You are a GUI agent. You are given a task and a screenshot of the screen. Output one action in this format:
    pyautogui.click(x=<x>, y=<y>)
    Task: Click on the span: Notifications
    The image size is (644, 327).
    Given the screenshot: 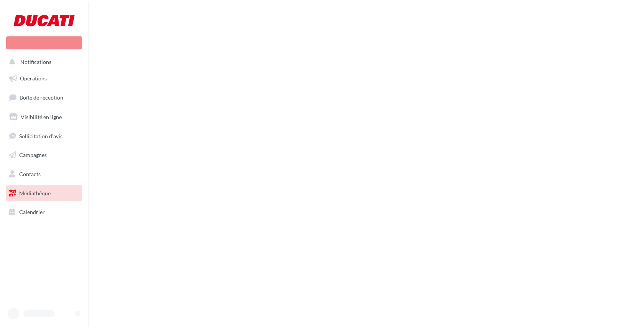 What is the action you would take?
    pyautogui.click(x=35, y=62)
    